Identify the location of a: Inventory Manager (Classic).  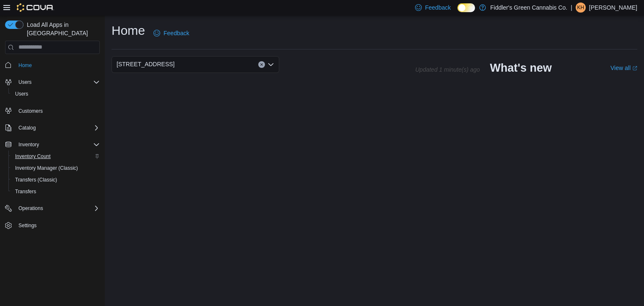
(47, 168).